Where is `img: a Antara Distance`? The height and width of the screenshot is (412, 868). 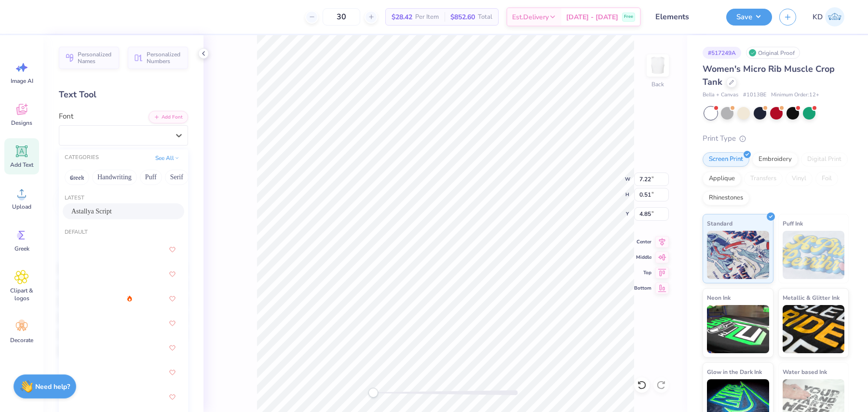 img: a Antara Distance is located at coordinates (97, 300).